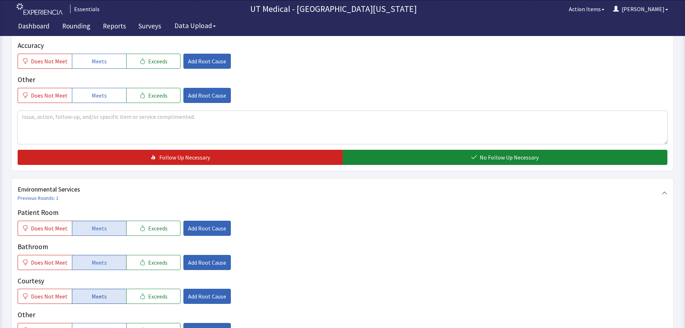  Describe the element at coordinates (342, 246) in the screenshot. I see `p: Bathroom` at that location.